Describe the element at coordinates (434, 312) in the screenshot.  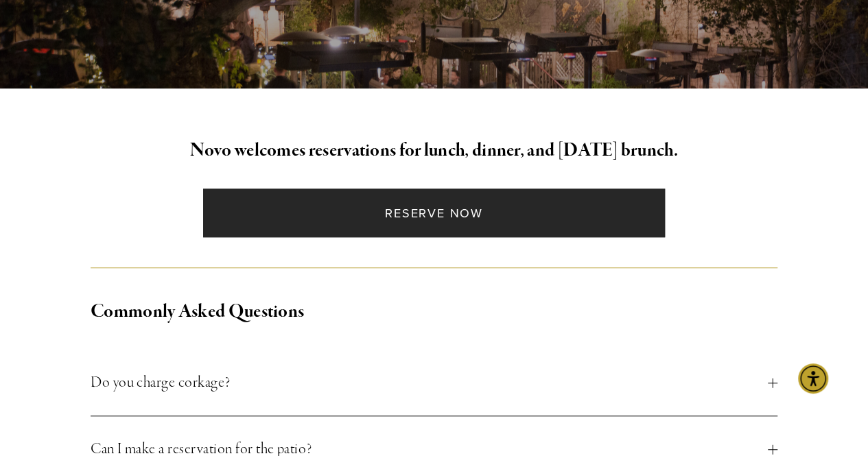
I see `h2: Commonly Asked Questions` at that location.